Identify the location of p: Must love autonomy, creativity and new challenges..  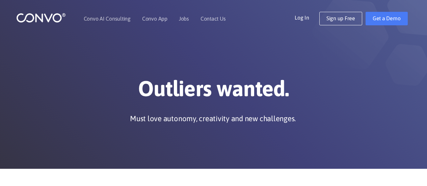
(213, 119).